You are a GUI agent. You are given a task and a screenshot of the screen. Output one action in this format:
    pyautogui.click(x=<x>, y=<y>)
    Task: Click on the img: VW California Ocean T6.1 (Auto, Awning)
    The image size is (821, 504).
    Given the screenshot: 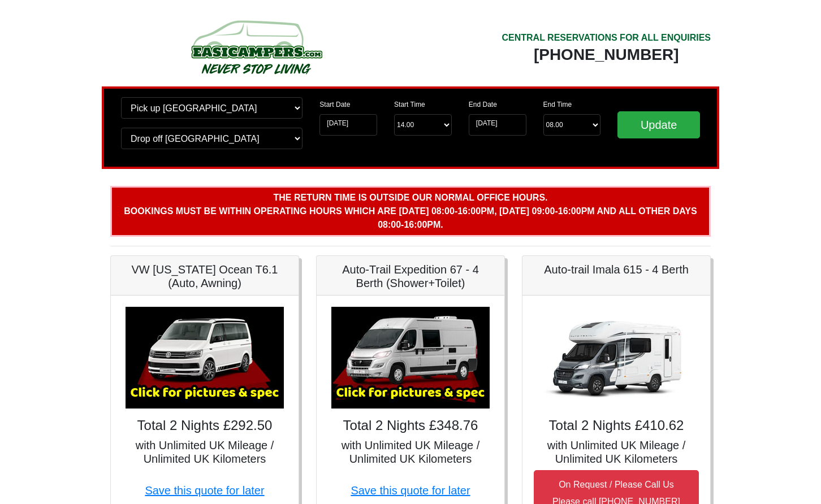 What is the action you would take?
    pyautogui.click(x=205, y=358)
    